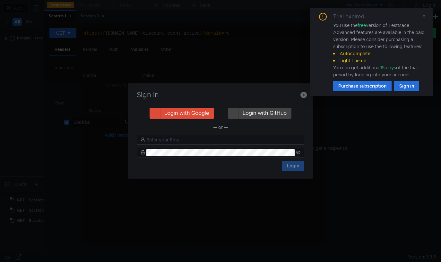  Describe the element at coordinates (221, 95) in the screenshot. I see `h3: Sign in` at that location.